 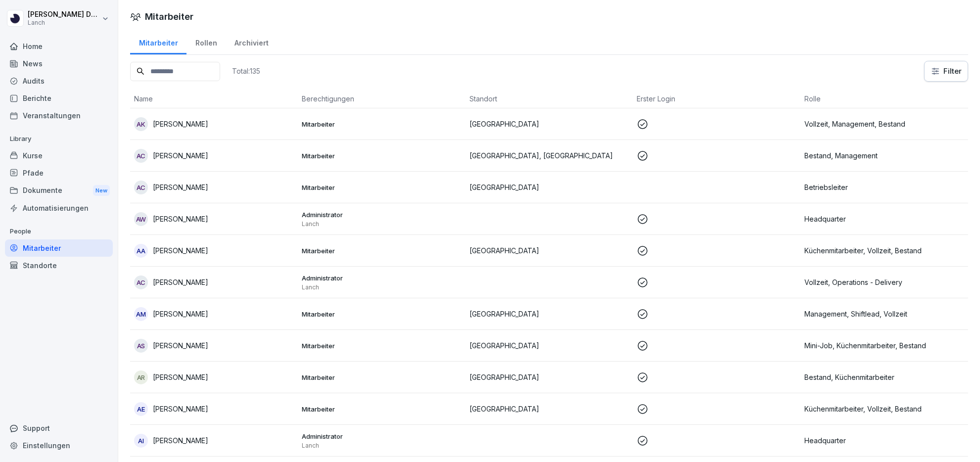 What do you see at coordinates (58, 115) in the screenshot?
I see `div: Veranstaltungen` at bounding box center [58, 115].